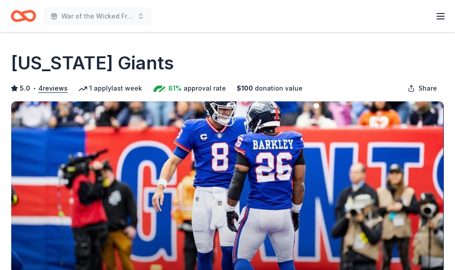 The height and width of the screenshot is (270, 455). I want to click on a: Home, so click(23, 16).